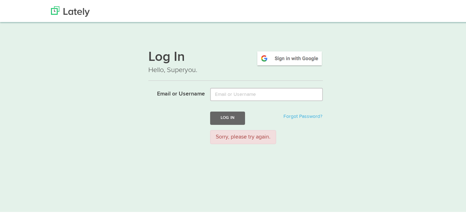 This screenshot has width=466, height=213. What do you see at coordinates (266, 93) in the screenshot?
I see `input: Email or Username` at bounding box center [266, 93].